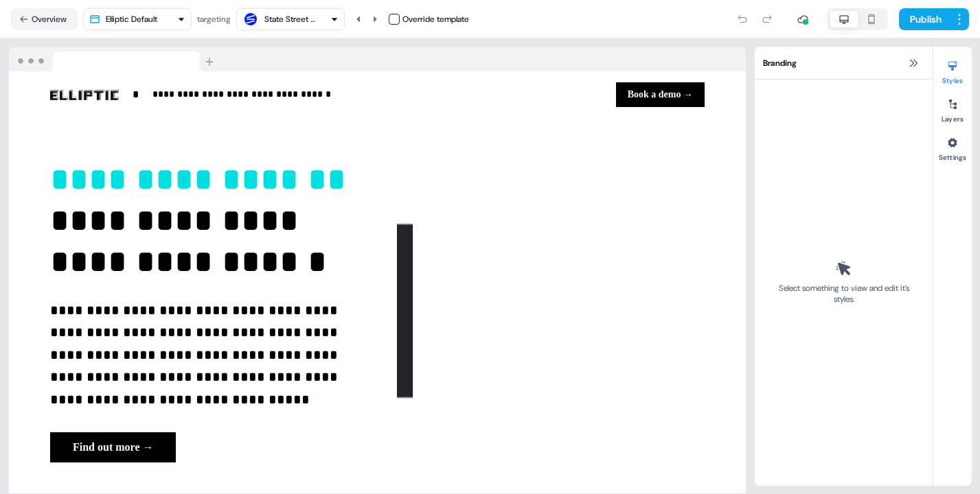 This screenshot has height=494, width=980. What do you see at coordinates (214, 19) in the screenshot?
I see `div: targeting` at bounding box center [214, 19].